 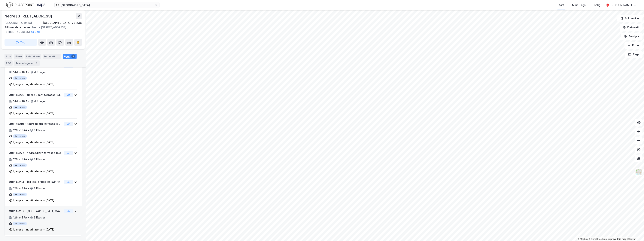 What do you see at coordinates (617, 239) in the screenshot?
I see `a: Improve this map` at bounding box center [617, 239].